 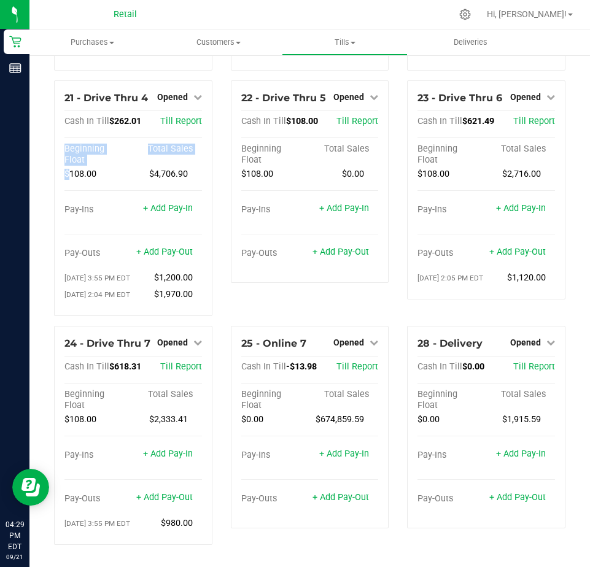 What do you see at coordinates (218, 42) in the screenshot?
I see `span: Customers` at bounding box center [218, 42].